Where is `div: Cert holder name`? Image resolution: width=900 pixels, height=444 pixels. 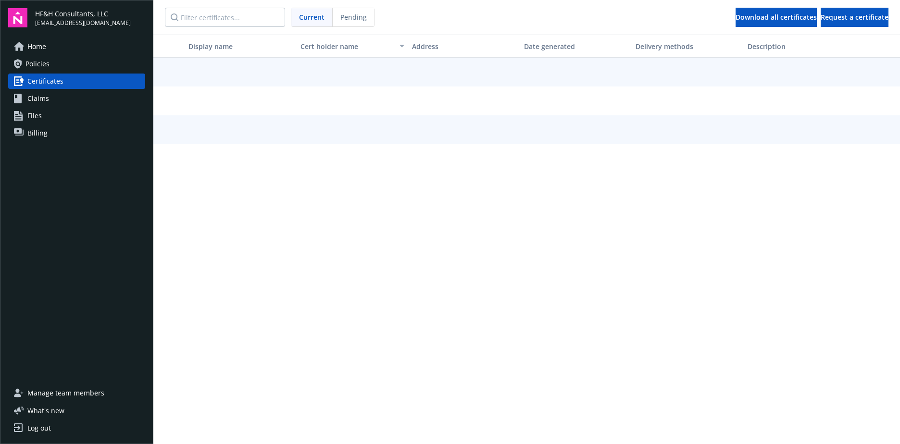
div: Cert holder name is located at coordinates (347, 46).